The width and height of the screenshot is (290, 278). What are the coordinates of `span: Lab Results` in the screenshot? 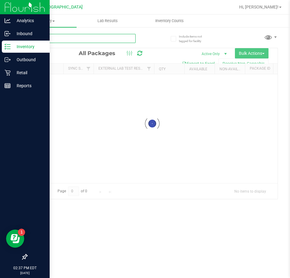 It's located at (108, 21).